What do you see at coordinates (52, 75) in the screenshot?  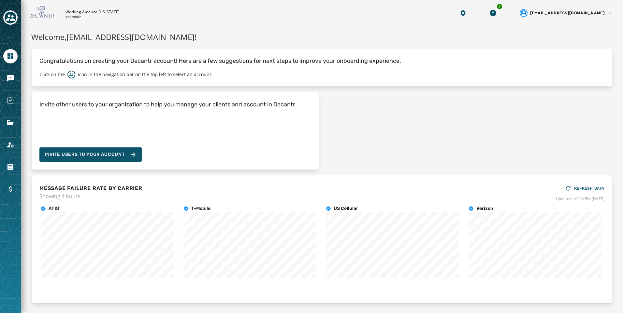 I see `p: Click on the` at bounding box center [52, 75].